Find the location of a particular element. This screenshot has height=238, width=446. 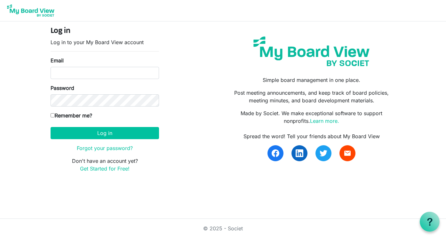

img: linkedin.svg is located at coordinates (299, 153).